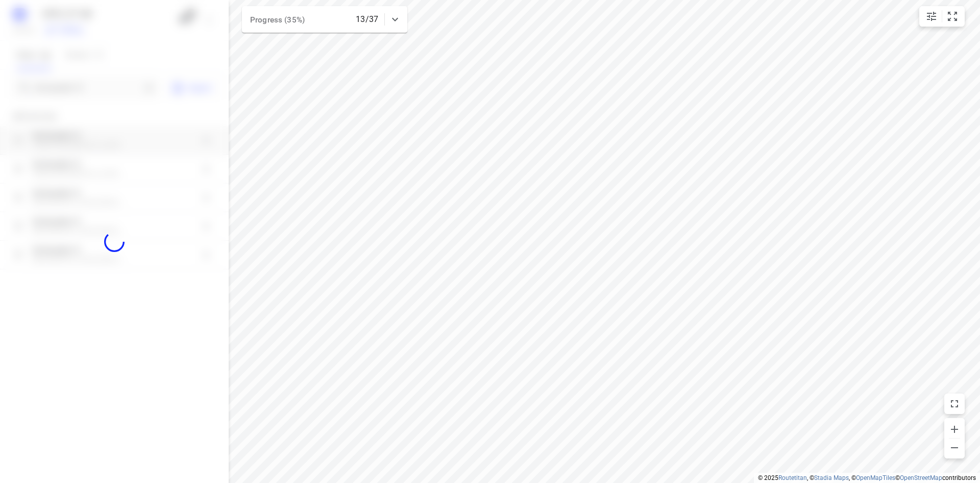  I want to click on a: Routetitan, so click(793, 478).